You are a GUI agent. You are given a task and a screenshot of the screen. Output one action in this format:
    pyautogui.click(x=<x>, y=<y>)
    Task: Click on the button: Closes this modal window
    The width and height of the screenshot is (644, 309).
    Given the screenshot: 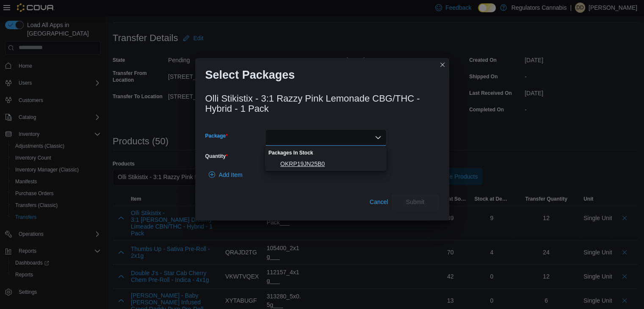 What is the action you would take?
    pyautogui.click(x=442, y=65)
    